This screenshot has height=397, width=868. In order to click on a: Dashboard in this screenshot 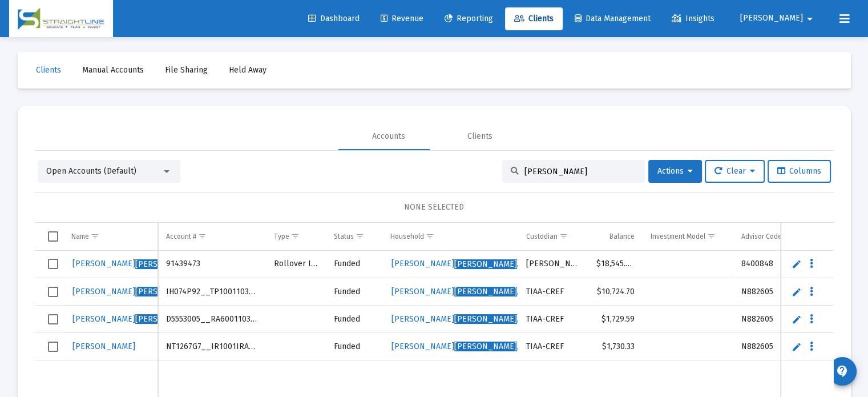, I will do `click(334, 19)`.